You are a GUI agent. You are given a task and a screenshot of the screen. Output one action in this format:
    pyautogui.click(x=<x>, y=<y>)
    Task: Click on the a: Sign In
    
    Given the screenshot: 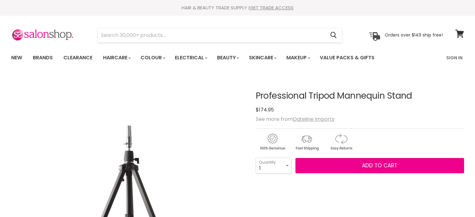 What is the action you would take?
    pyautogui.click(x=454, y=58)
    